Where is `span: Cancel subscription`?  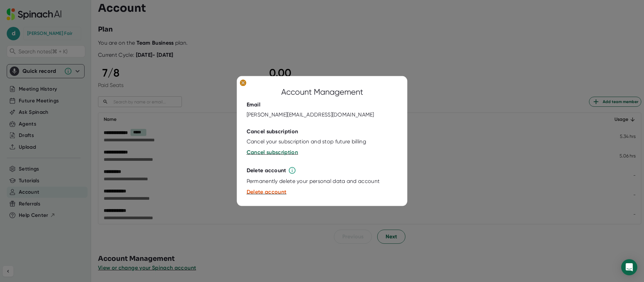
span: Cancel subscription is located at coordinates (273, 152).